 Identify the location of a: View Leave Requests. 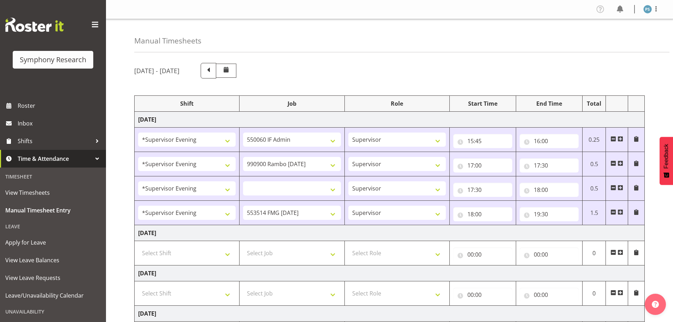
(53, 278).